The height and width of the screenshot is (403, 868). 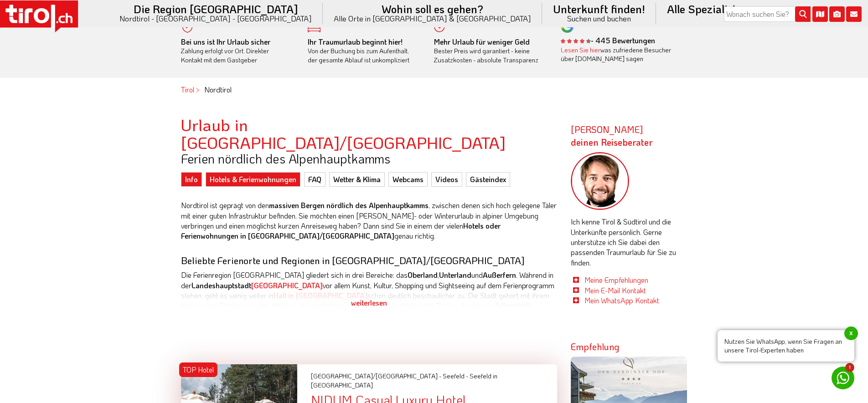 I want to click on a: Wetter & Klima, so click(x=357, y=180).